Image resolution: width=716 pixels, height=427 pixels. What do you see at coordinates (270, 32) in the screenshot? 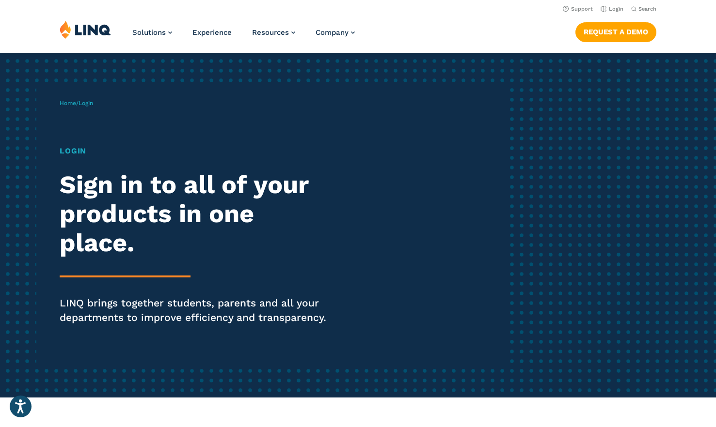
I see `span: Resources` at bounding box center [270, 32].